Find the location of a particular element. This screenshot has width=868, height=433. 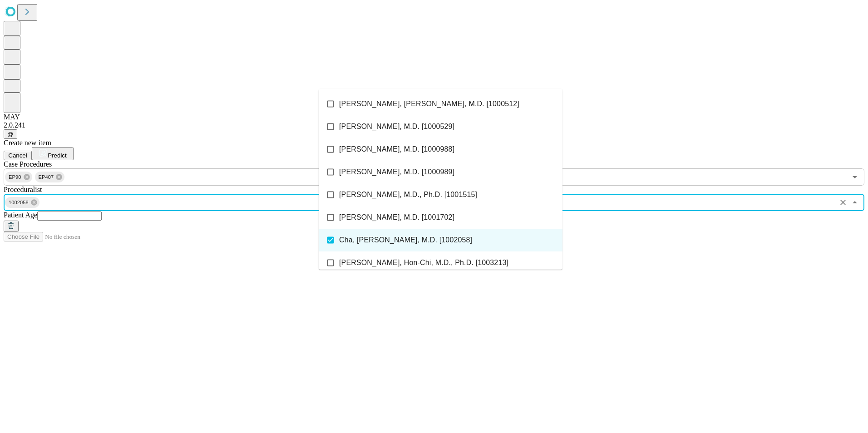

span: Patient Age is located at coordinates (21, 214).